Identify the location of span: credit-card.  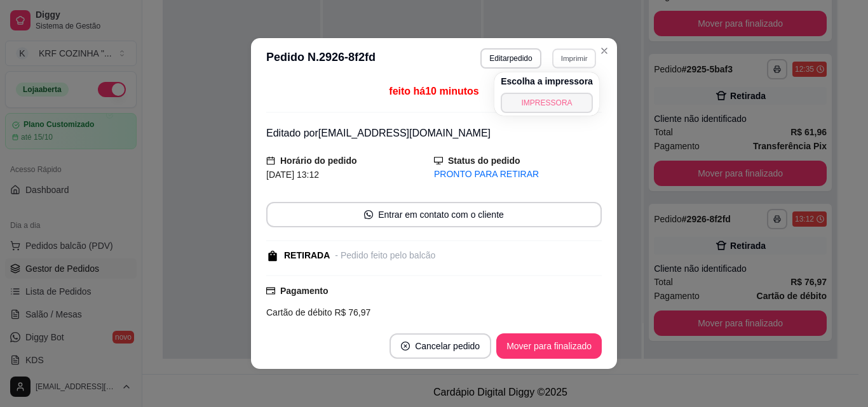
(271, 291).